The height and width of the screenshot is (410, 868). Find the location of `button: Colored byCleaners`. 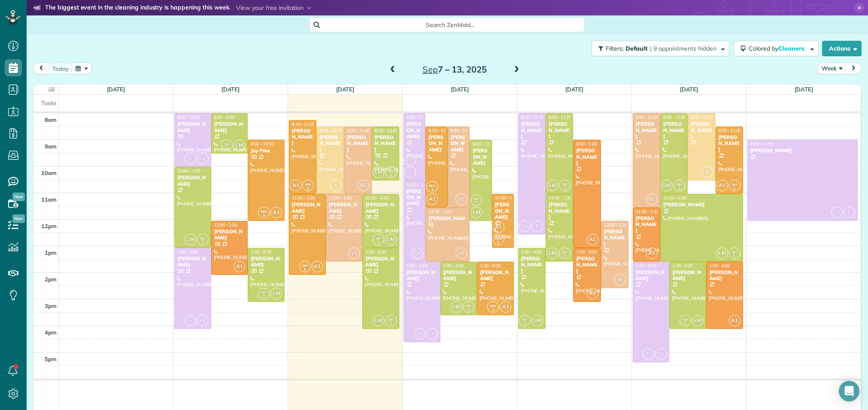

button: Colored byCleaners is located at coordinates (776, 48).